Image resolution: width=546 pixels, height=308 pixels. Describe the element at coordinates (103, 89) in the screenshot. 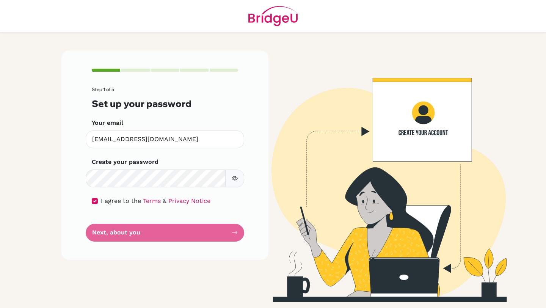

I see `span: Step 1 of 5` at that location.